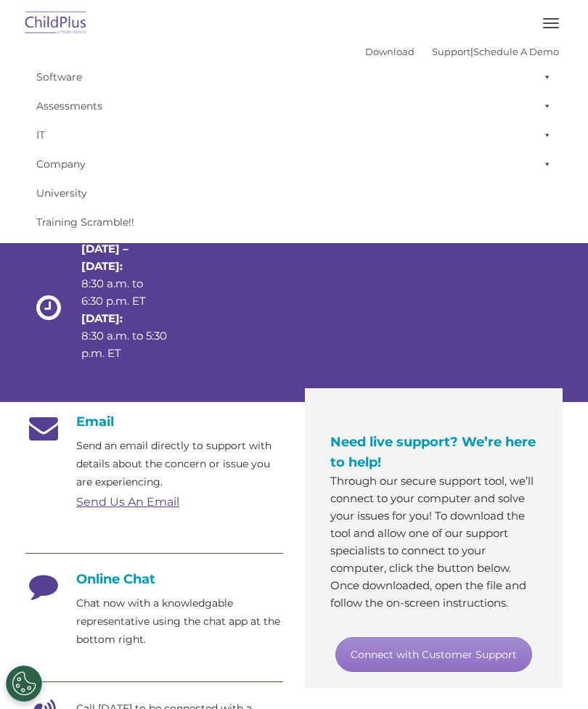  I want to click on h4: Email, so click(154, 421).